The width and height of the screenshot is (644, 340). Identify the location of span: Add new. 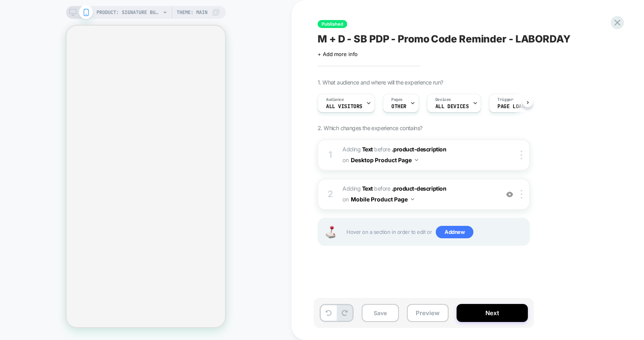
(455, 232).